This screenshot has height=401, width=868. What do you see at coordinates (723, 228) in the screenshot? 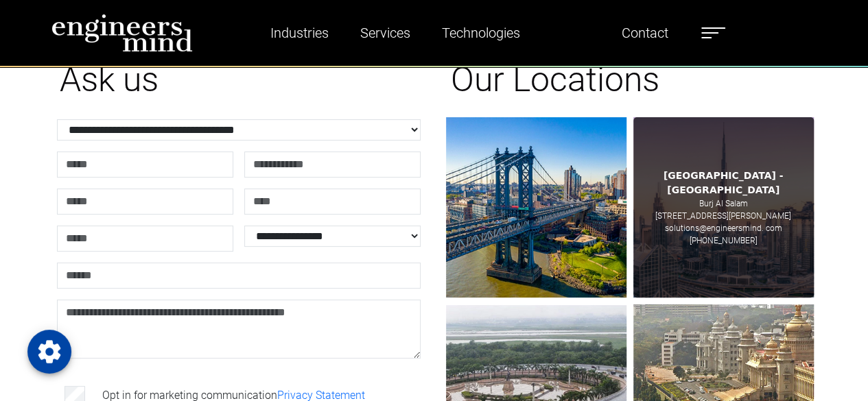
I see `p: solutions@engineersmind. com` at bounding box center [723, 228].